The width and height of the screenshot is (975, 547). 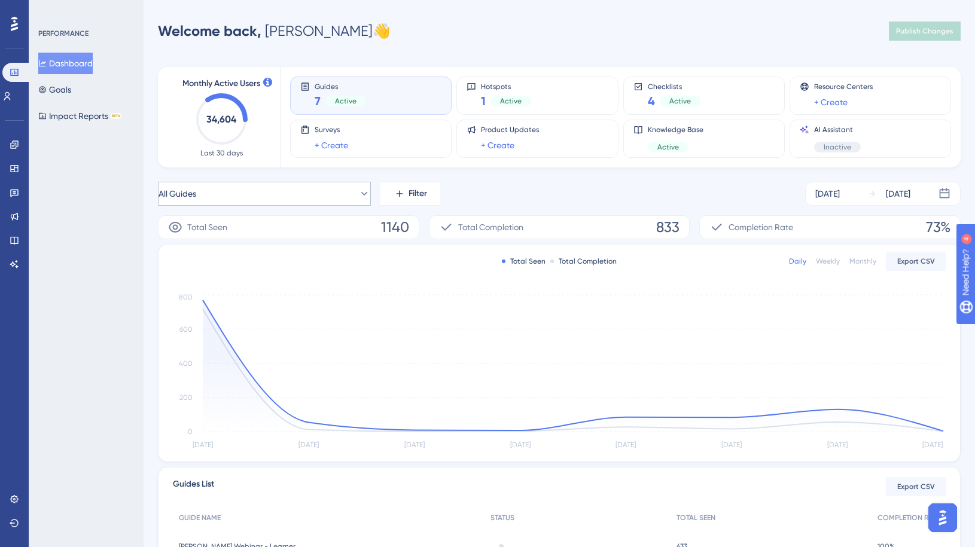 What do you see at coordinates (506, 86) in the screenshot?
I see `span: Hotspots` at bounding box center [506, 86].